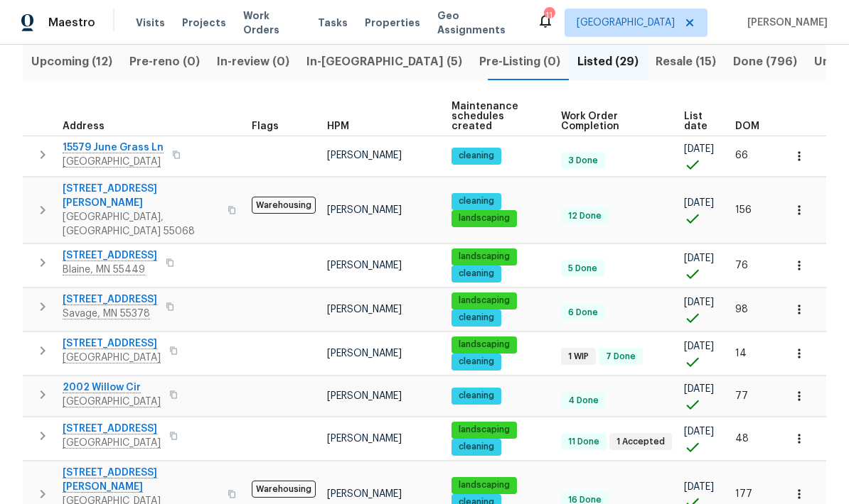  What do you see at coordinates (72, 23) in the screenshot?
I see `span: Maestro` at bounding box center [72, 23].